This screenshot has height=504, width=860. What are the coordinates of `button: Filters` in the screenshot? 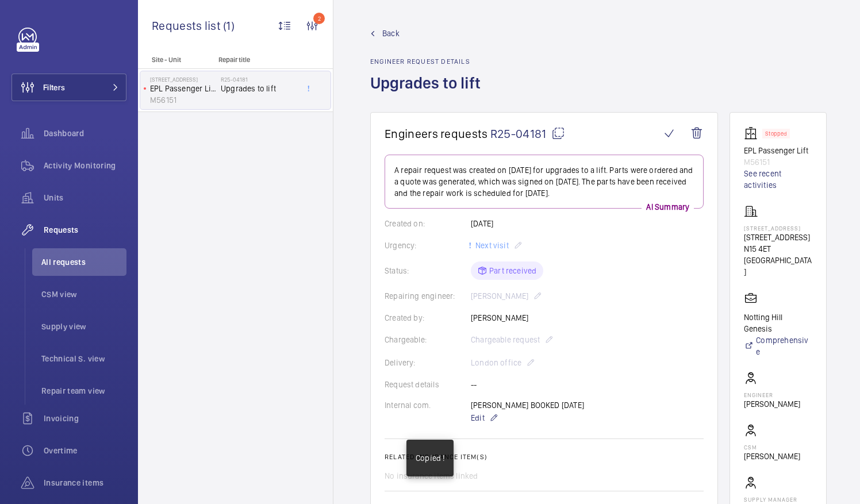 It's located at (69, 87).